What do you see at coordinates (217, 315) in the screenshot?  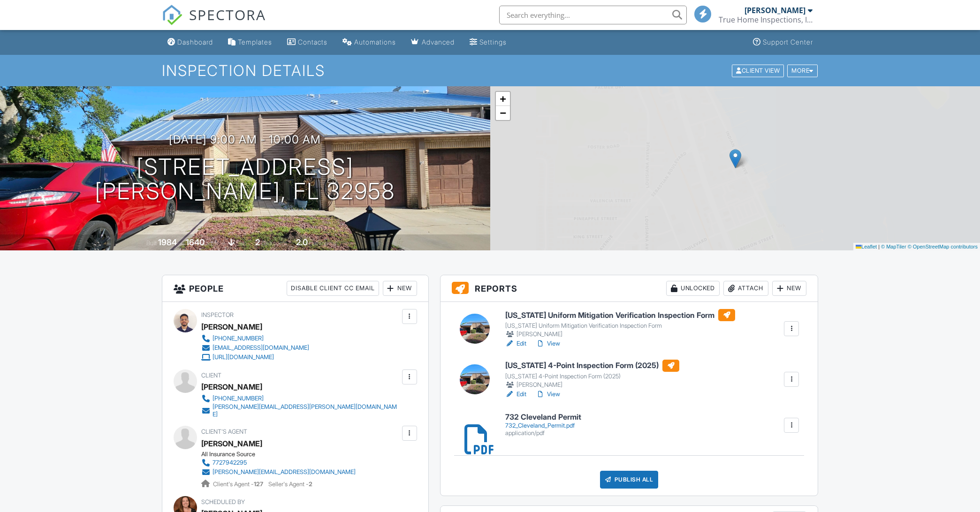 I see `span: Inspector` at bounding box center [217, 315].